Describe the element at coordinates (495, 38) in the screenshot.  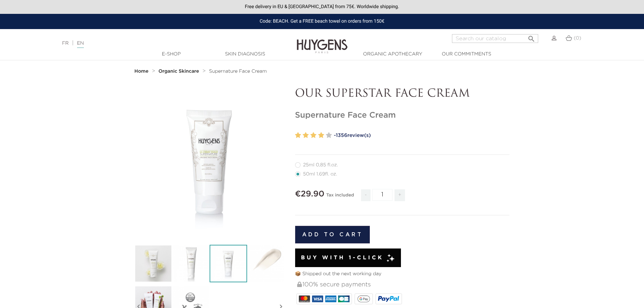
I see `input: Search` at that location.